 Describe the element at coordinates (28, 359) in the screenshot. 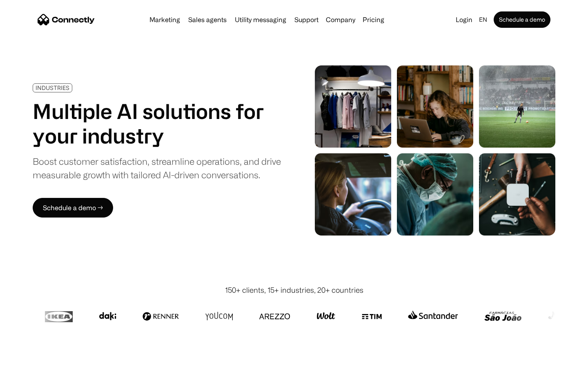

I see `aside: Language selected: English` at that location.